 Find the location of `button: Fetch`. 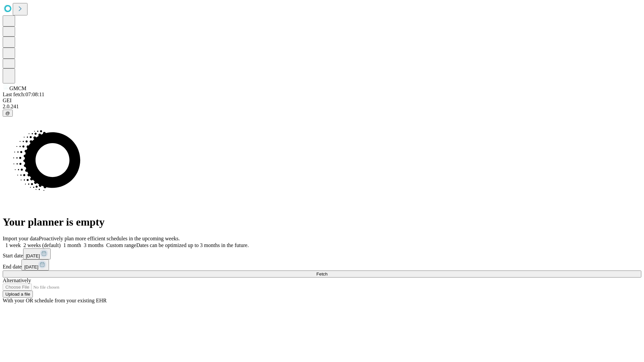

button: Fetch is located at coordinates (322, 274).